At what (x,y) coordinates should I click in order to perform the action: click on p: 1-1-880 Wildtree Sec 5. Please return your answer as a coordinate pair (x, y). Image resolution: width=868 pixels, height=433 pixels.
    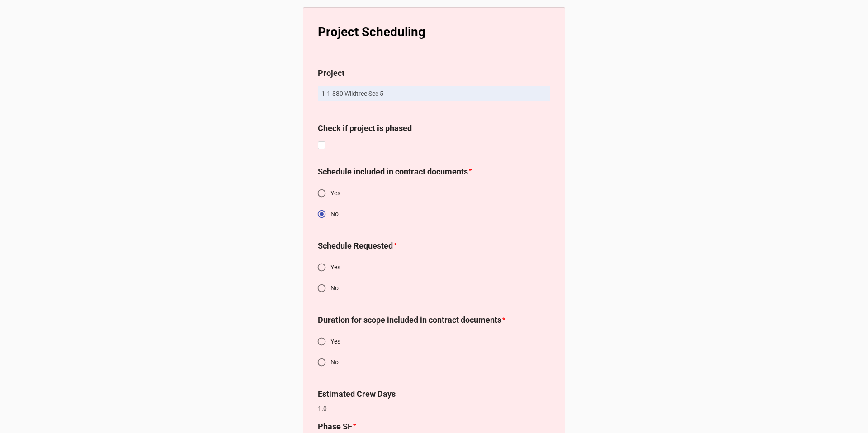
    Looking at the image, I should click on (434, 94).